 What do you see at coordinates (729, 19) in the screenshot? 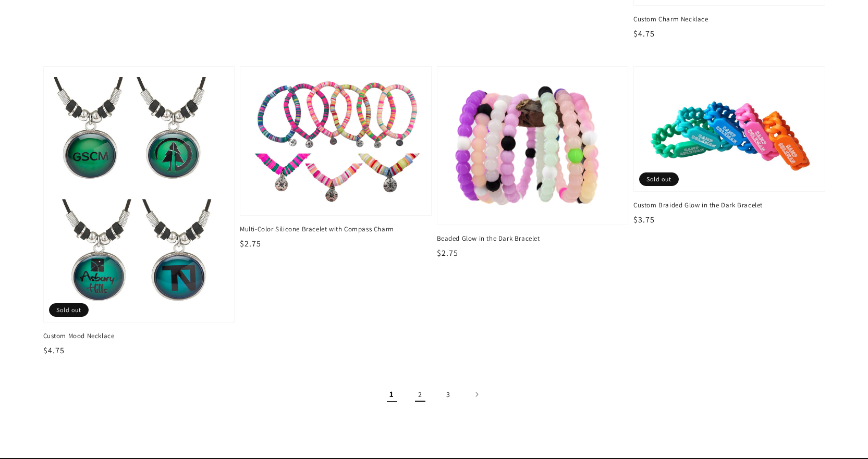
I see `span: Custom Charm Necklace` at bounding box center [729, 19].